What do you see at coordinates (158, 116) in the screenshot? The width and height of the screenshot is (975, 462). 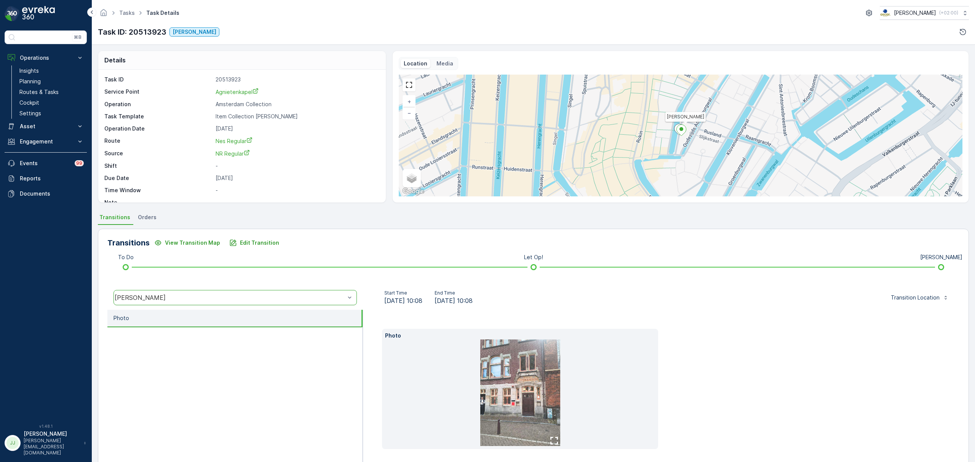 I see `p: Task Template` at bounding box center [158, 116].